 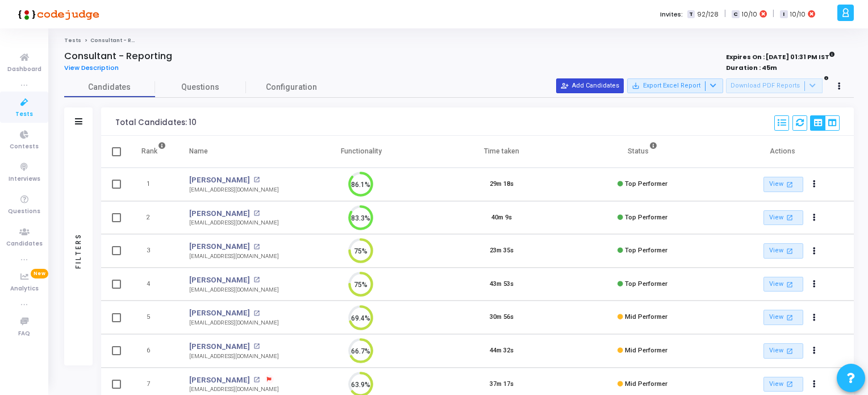 I want to click on div: Total Candidates: 10, so click(x=155, y=123).